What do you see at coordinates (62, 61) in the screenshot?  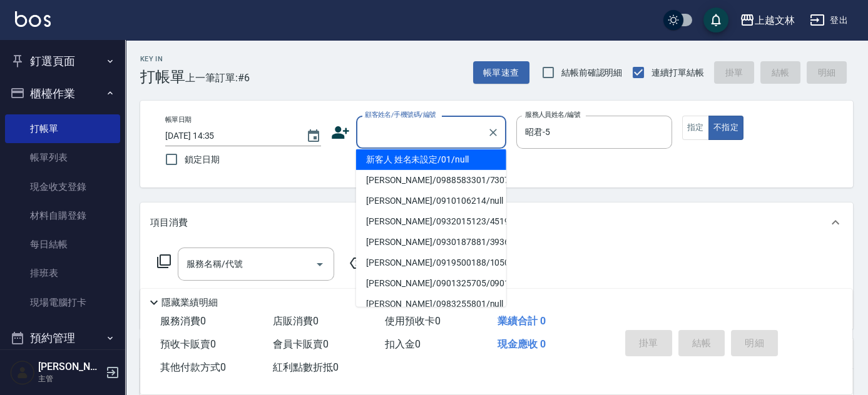 I see `button: 釘選頁面` at bounding box center [62, 61].